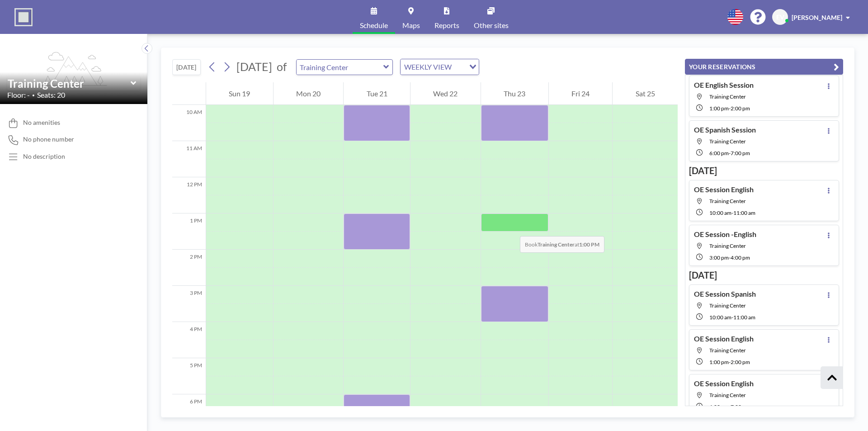 The image size is (868, 431). What do you see at coordinates (189, 340) in the screenshot?
I see `div: 4 PM` at bounding box center [189, 340].